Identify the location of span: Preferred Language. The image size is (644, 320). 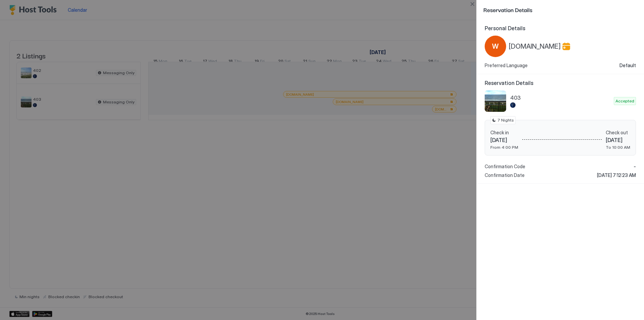
(506, 65).